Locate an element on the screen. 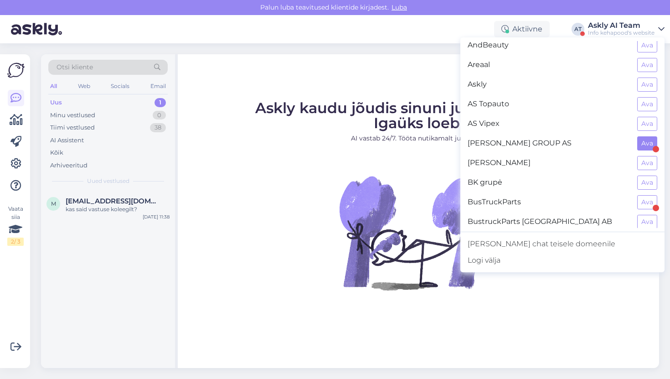  span: BK grupė is located at coordinates (549, 182).